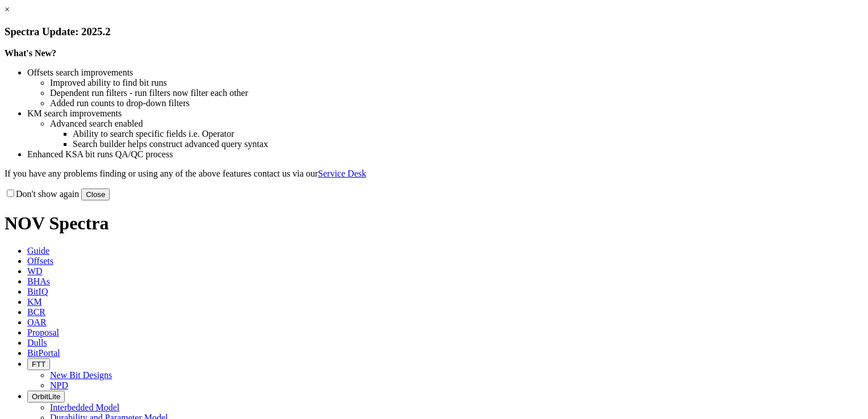 The height and width of the screenshot is (419, 868). Describe the element at coordinates (96, 194) in the screenshot. I see `button: Close` at that location.